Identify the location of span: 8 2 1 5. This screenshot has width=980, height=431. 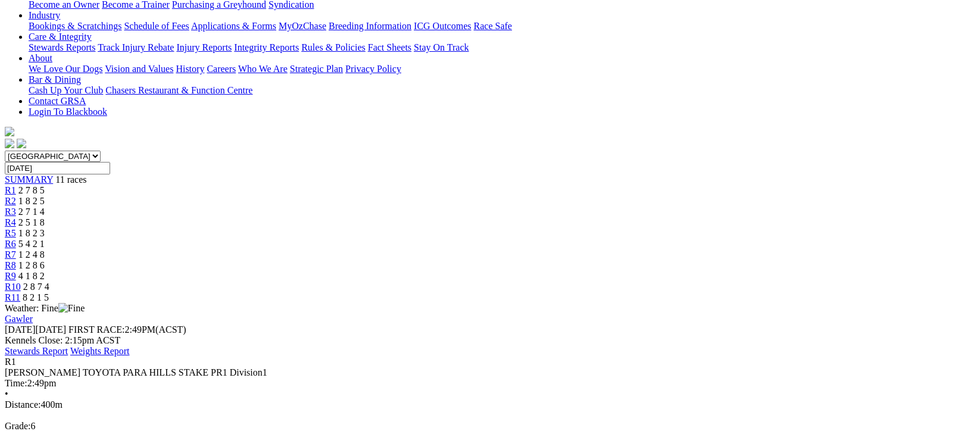
(36, 297).